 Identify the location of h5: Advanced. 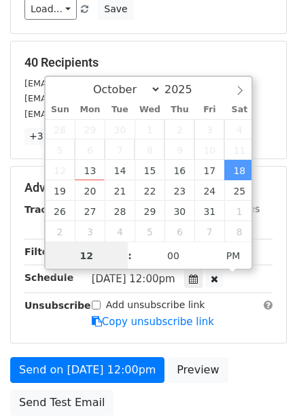
(148, 188).